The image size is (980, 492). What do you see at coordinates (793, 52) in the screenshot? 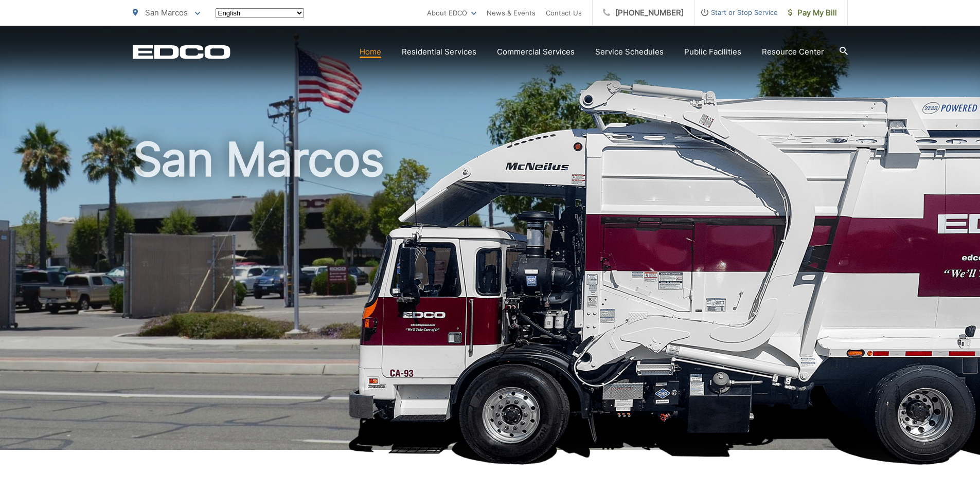
I see `a: Resource Center` at bounding box center [793, 52].